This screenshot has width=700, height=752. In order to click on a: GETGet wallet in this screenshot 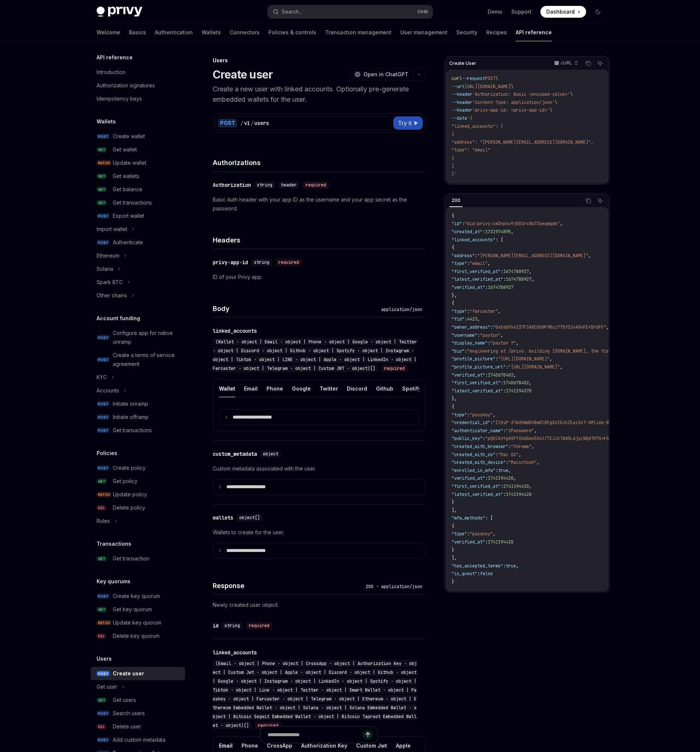, I will do `click(138, 150)`.